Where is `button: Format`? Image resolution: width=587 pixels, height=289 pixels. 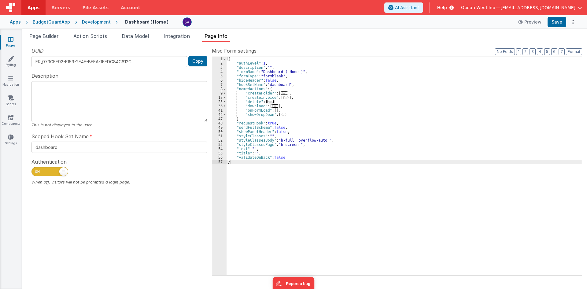
button: Format is located at coordinates (574, 52).